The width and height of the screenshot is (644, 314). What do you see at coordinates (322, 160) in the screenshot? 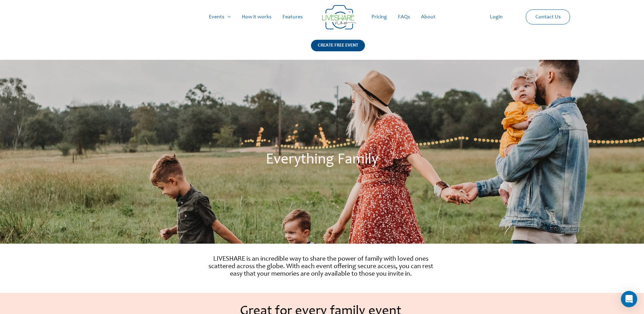
I see `span: Everything Family` at bounding box center [322, 160].